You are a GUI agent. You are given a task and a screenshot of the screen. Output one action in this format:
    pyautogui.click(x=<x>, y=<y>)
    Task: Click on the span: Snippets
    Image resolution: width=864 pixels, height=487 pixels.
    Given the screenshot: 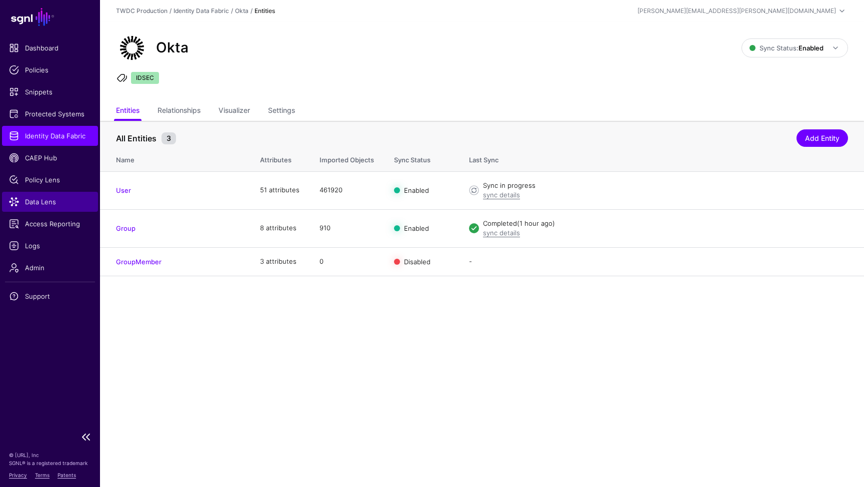 What is the action you would take?
    pyautogui.click(x=50, y=92)
    